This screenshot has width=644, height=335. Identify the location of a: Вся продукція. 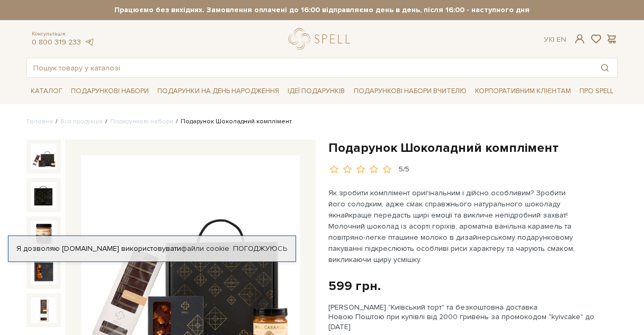
(82, 121).